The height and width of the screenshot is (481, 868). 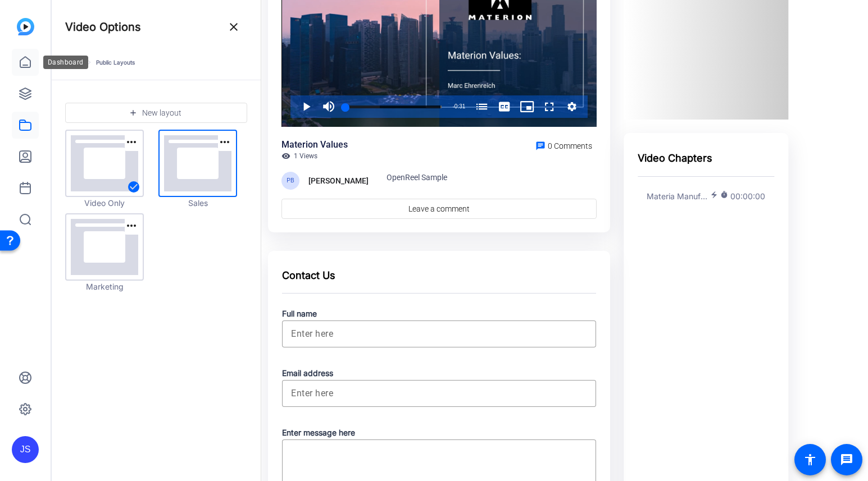 What do you see at coordinates (705, 158) in the screenshot?
I see `h4: Video Chapters` at bounding box center [705, 158].